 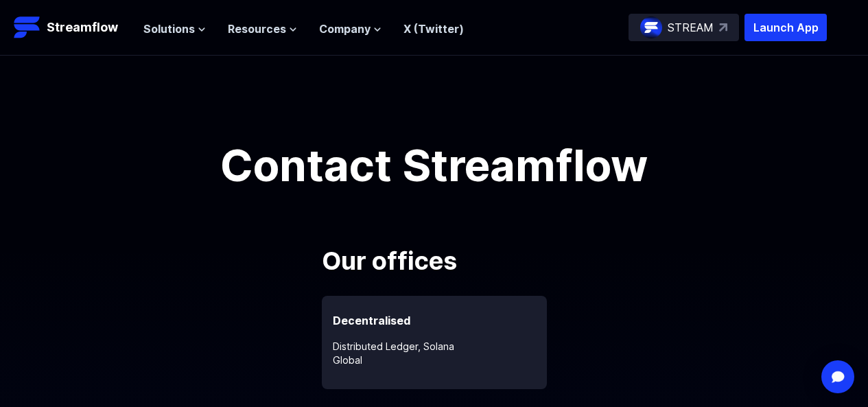 What do you see at coordinates (262, 29) in the screenshot?
I see `button: Resources` at bounding box center [262, 29].